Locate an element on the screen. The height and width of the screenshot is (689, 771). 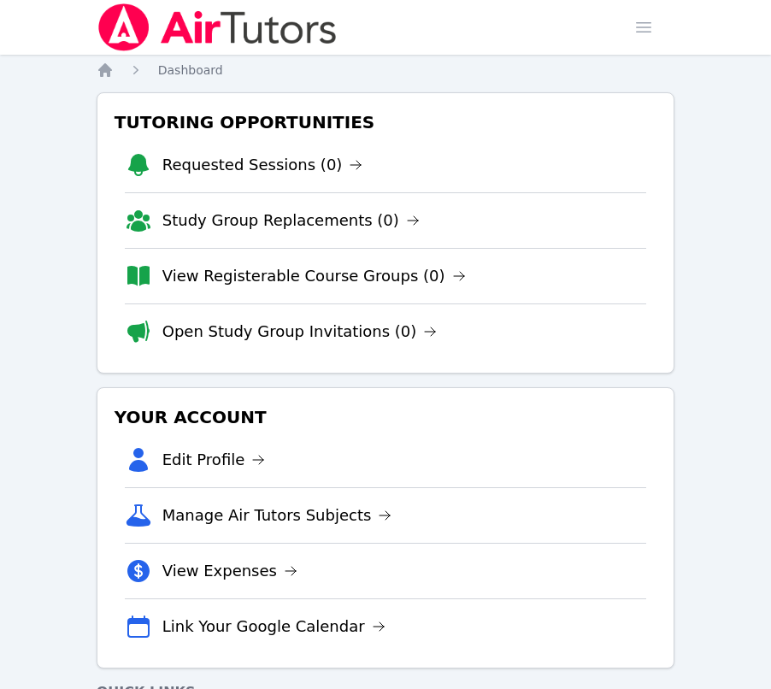
h3: Your Account is located at coordinates (385, 417).